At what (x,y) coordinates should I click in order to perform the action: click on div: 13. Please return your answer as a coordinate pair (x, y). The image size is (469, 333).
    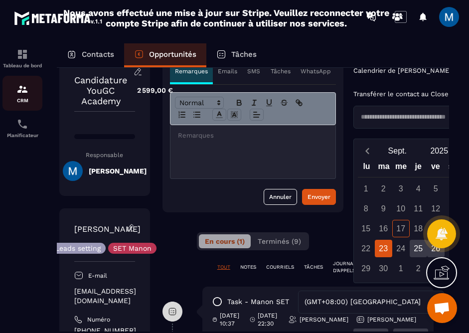
    Looking at the image, I should click on (453, 208).